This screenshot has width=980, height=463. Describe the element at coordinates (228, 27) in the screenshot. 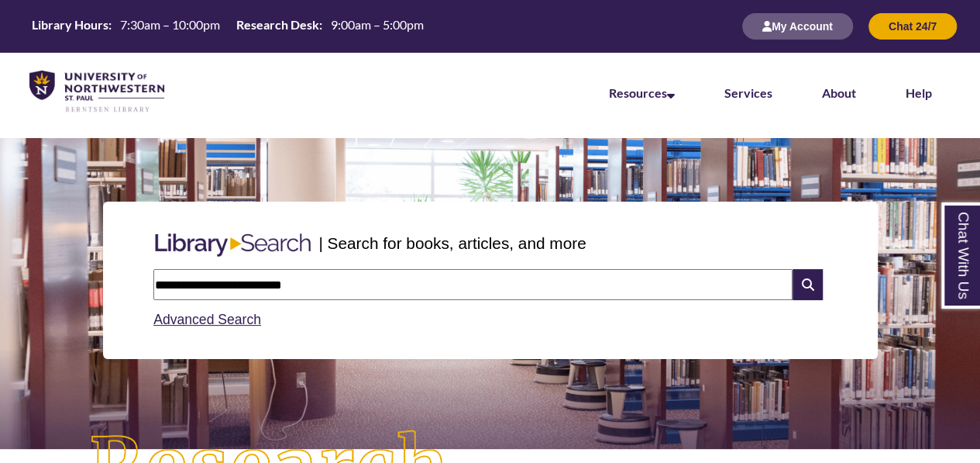

I see `a: Hours Today` at that location.